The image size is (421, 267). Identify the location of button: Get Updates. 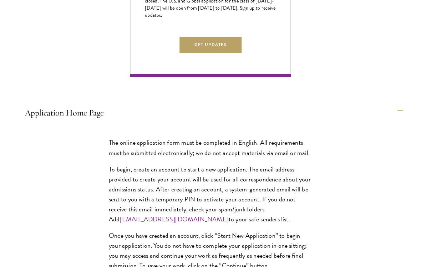
(210, 45).